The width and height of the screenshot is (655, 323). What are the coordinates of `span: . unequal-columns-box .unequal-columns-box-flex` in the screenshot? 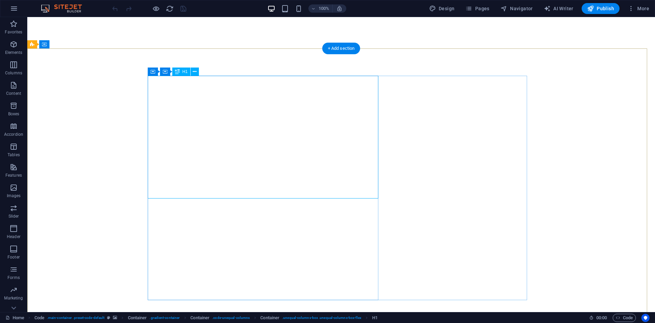 It's located at (321, 318).